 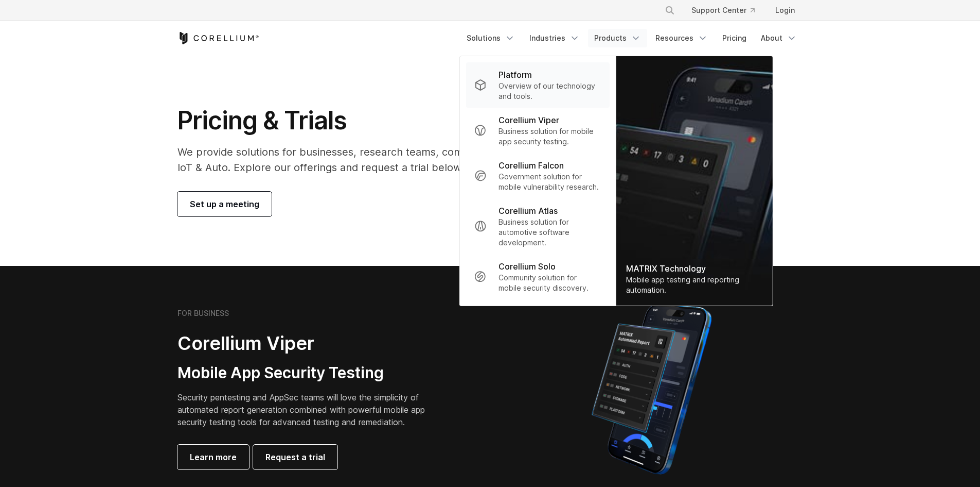 I want to click on p: Corellium Solo, so click(x=527, y=266).